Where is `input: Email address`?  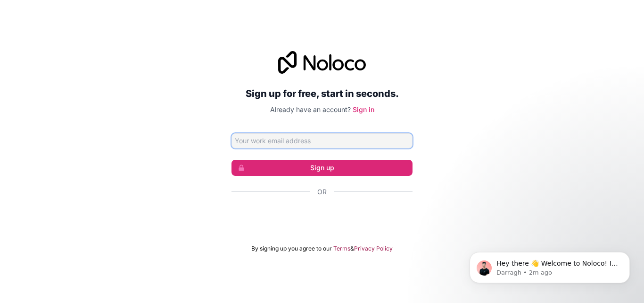 input: Email address is located at coordinates (322, 141).